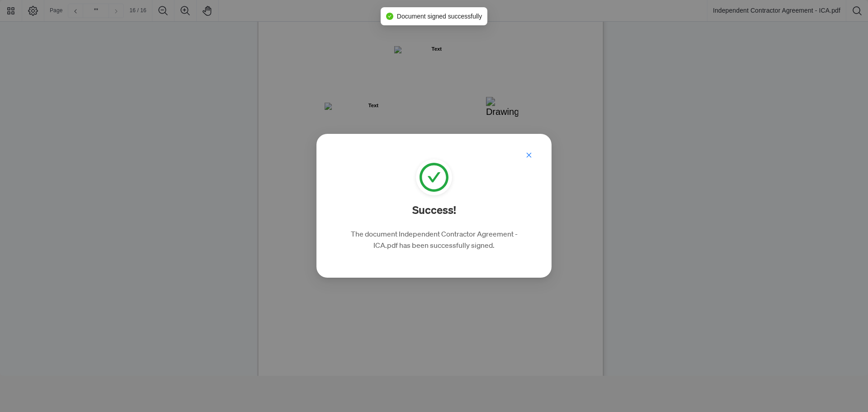 The image size is (868, 412). What do you see at coordinates (529, 155) in the screenshot?
I see `span: close` at bounding box center [529, 155].